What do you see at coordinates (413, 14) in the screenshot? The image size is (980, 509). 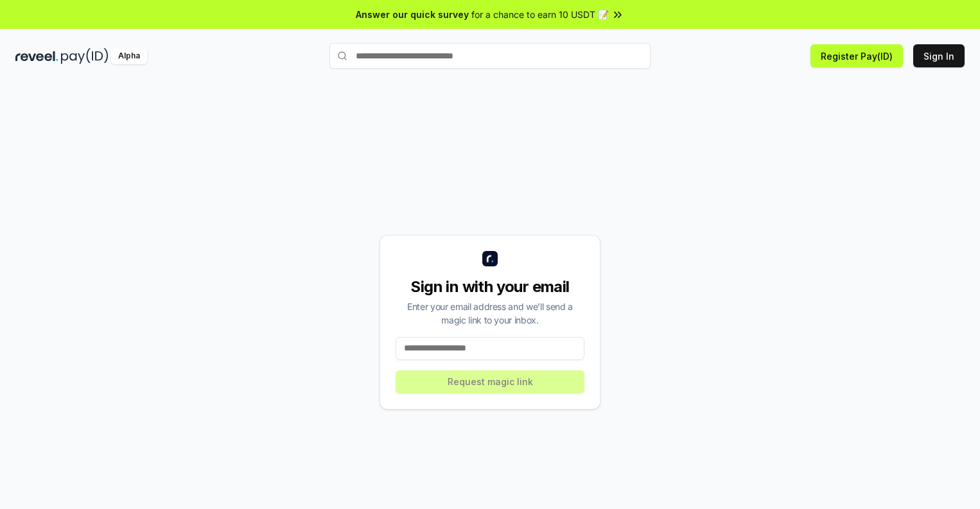 I see `span: Answer our quick survey` at bounding box center [413, 14].